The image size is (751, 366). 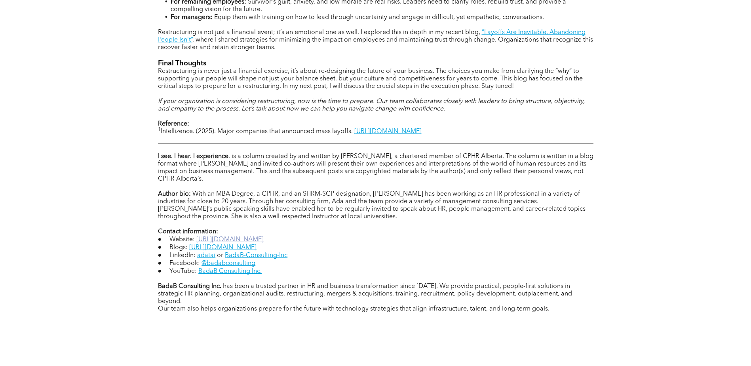 I want to click on sup: 1, so click(x=159, y=129).